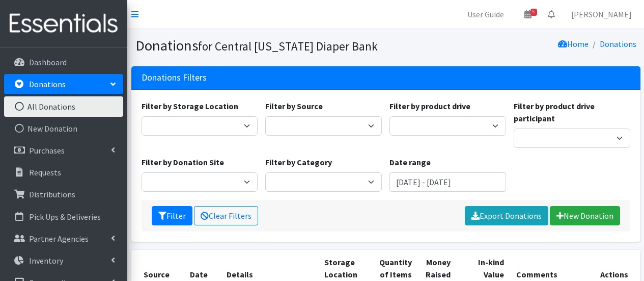 This screenshot has width=644, height=281. I want to click on button: Filter, so click(172, 216).